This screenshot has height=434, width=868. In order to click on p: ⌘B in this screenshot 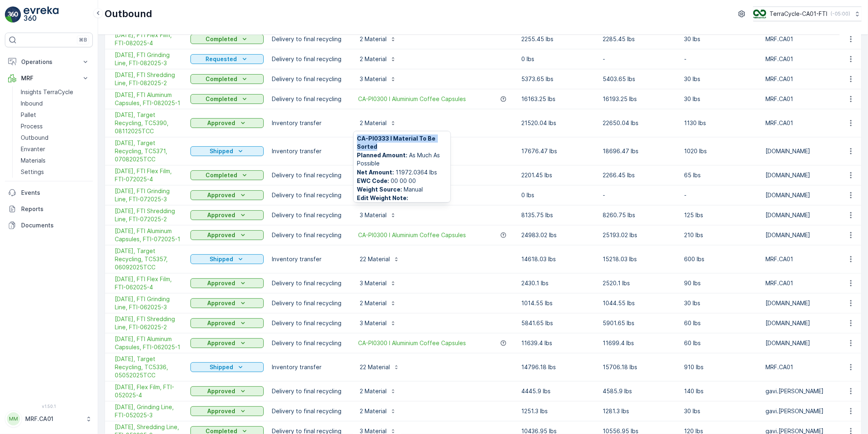, I will do `click(83, 40)`.